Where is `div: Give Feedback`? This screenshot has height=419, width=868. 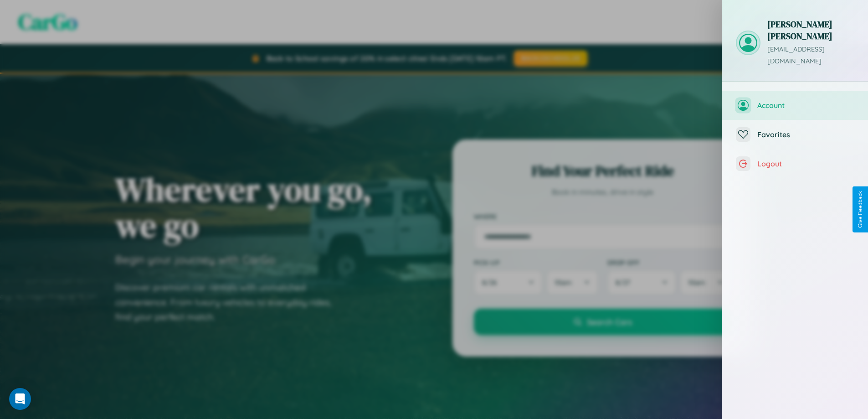
div: Give Feedback is located at coordinates (860, 209).